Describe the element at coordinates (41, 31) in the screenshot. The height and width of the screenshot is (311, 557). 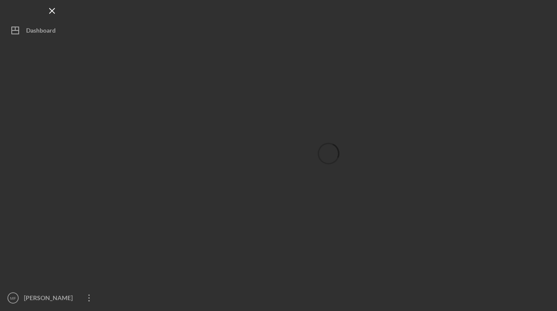
I see `div: Dashboard` at that location.